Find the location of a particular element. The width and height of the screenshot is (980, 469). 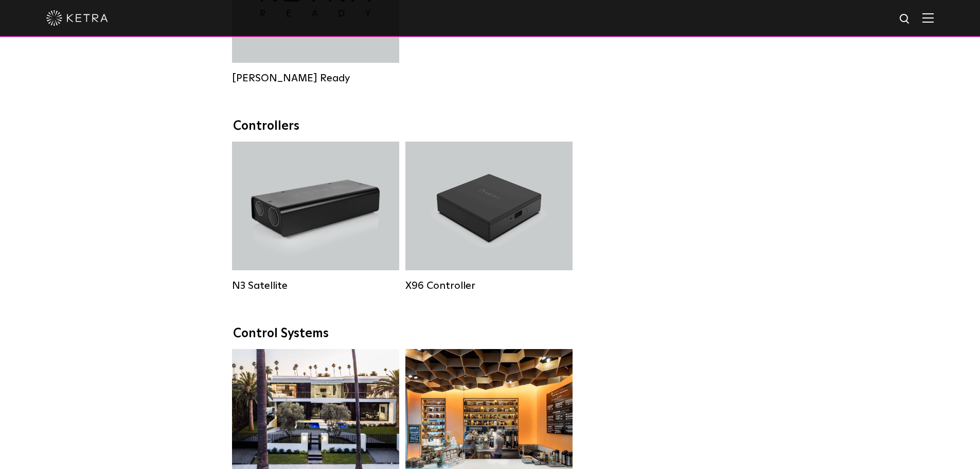

a: N3 Satellite N3 Satellite is located at coordinates (316, 217).